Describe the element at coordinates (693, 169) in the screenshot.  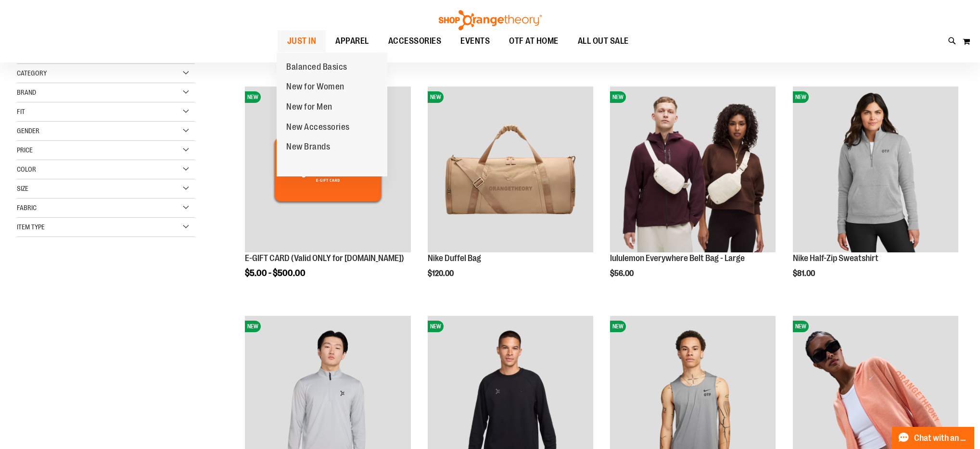
I see `img: lululemon Everywhere Belt Bag - Large` at that location.